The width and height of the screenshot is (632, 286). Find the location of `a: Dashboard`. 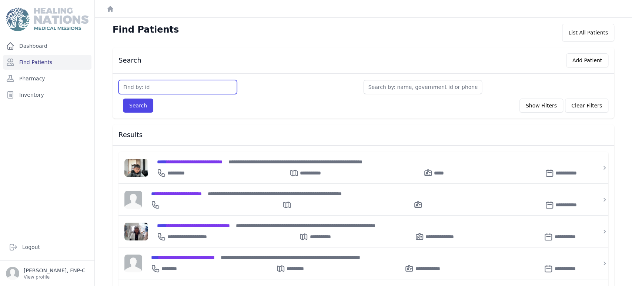

a: Dashboard is located at coordinates (47, 46).